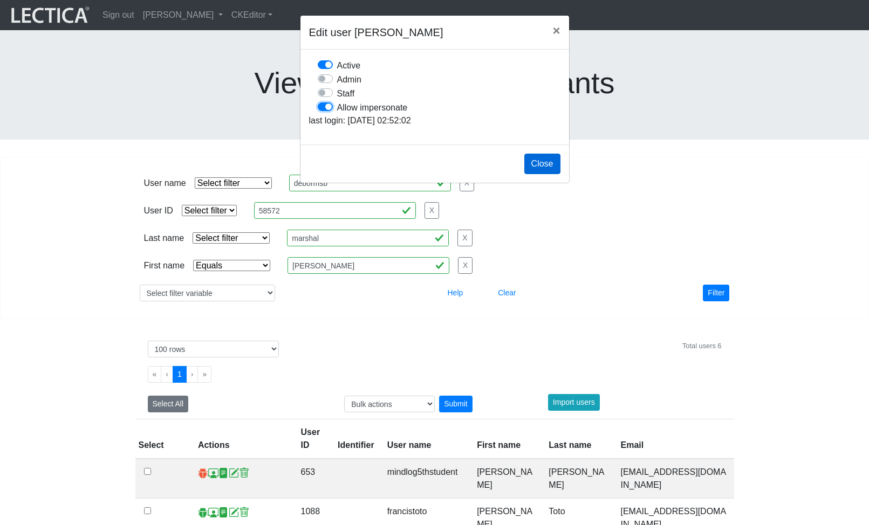 This screenshot has height=525, width=869. I want to click on label: Staff, so click(346, 93).